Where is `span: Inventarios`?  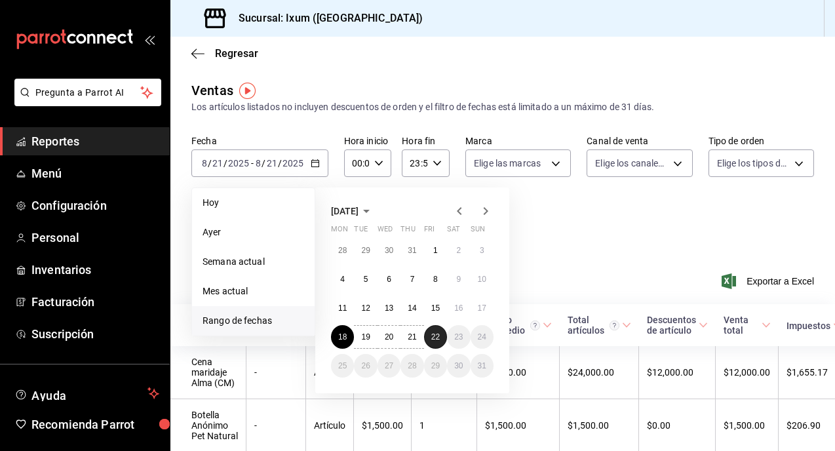 span: Inventarios is located at coordinates (95, 269).